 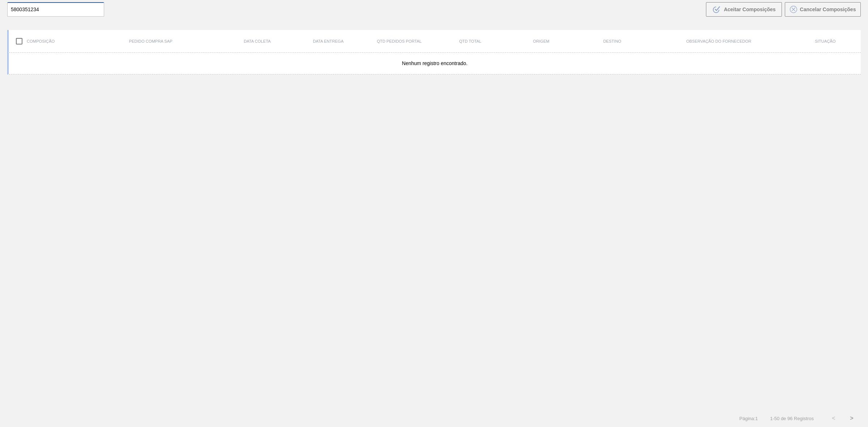 What do you see at coordinates (744, 10) in the screenshot?
I see `button: Aceitar Composições` at bounding box center [744, 10].